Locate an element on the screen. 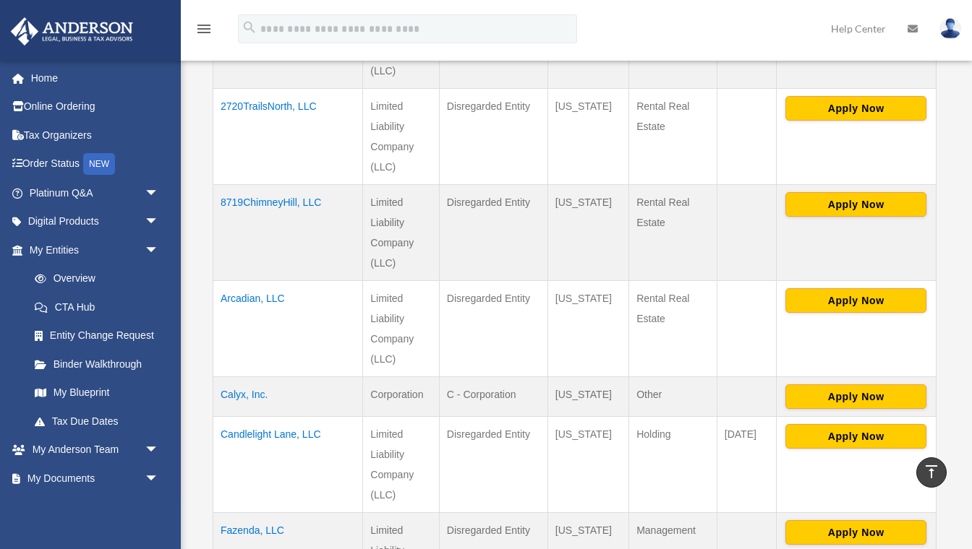 This screenshot has width=972, height=549. div: NEW is located at coordinates (99, 164).